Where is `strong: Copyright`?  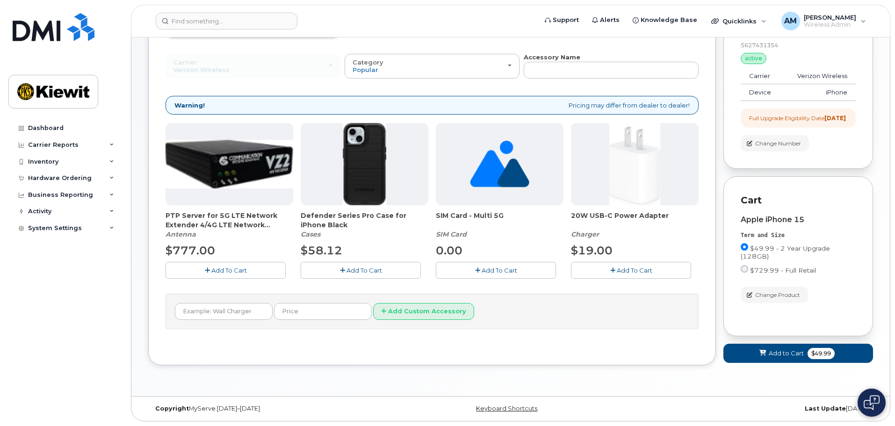
strong: Copyright is located at coordinates (172, 408).